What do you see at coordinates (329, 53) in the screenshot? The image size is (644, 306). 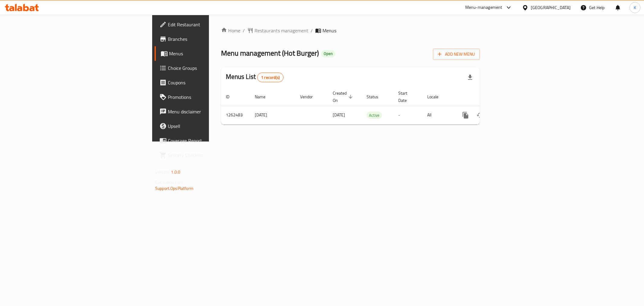 I see `div: Open` at bounding box center [329, 53].